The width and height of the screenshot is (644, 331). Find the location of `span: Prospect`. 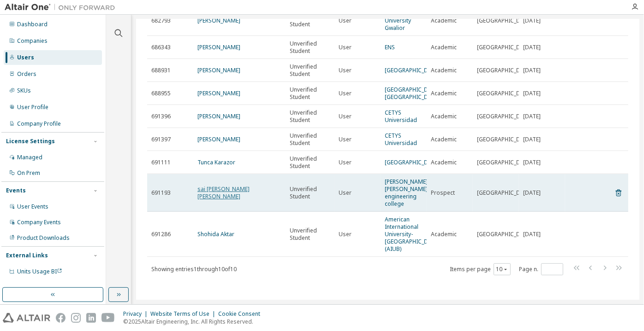

span: Prospect is located at coordinates (443, 193).